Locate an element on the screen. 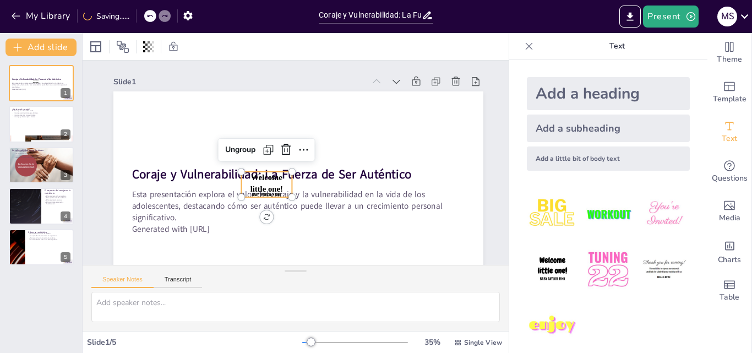 Image resolution: width=752 pixels, height=353 pixels. span: Table is located at coordinates (730, 297).